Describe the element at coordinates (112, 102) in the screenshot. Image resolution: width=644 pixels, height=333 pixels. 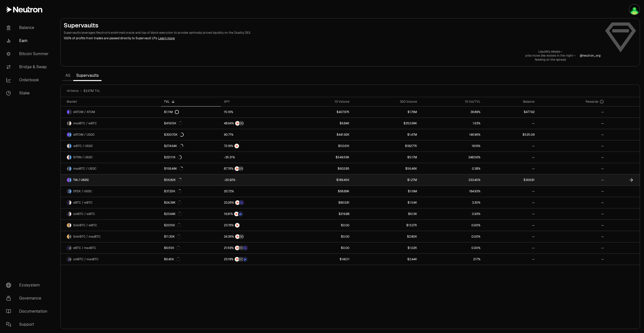
I see `div: Market` at that location.